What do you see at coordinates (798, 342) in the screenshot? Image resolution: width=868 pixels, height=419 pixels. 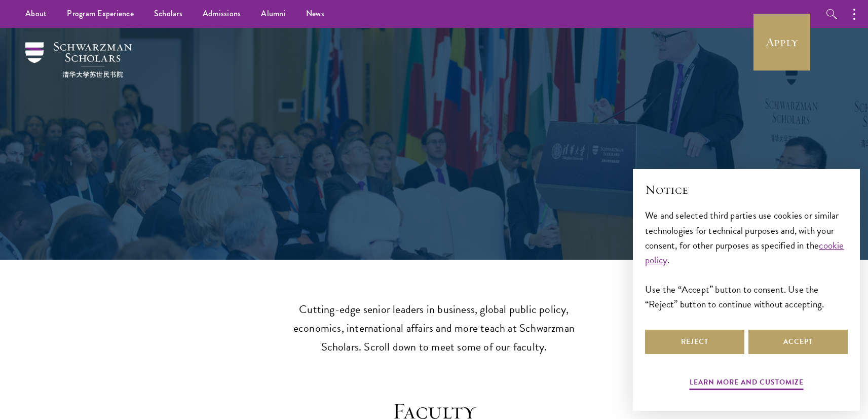 I see `button: Accept` at bounding box center [798, 342].